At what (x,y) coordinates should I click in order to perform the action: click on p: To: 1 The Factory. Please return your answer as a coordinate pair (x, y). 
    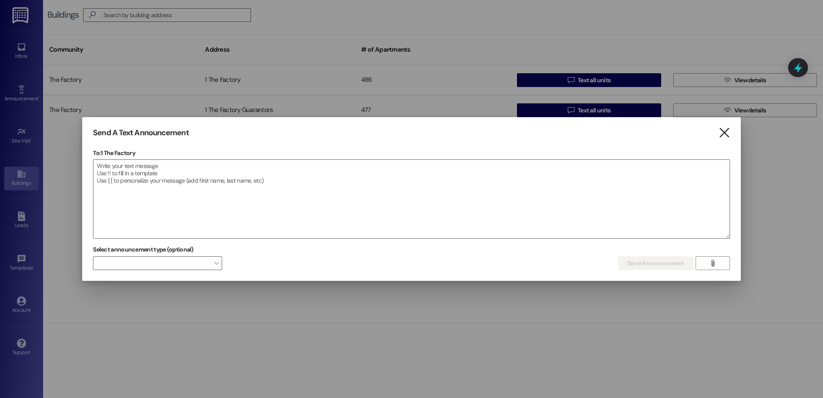
    Looking at the image, I should click on (411, 153).